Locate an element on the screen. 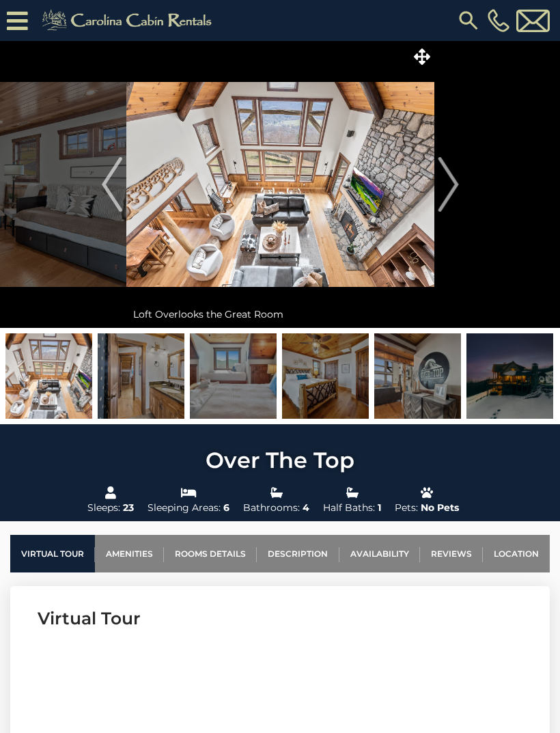 This screenshot has width=560, height=733. img: 167587975 is located at coordinates (48, 375).